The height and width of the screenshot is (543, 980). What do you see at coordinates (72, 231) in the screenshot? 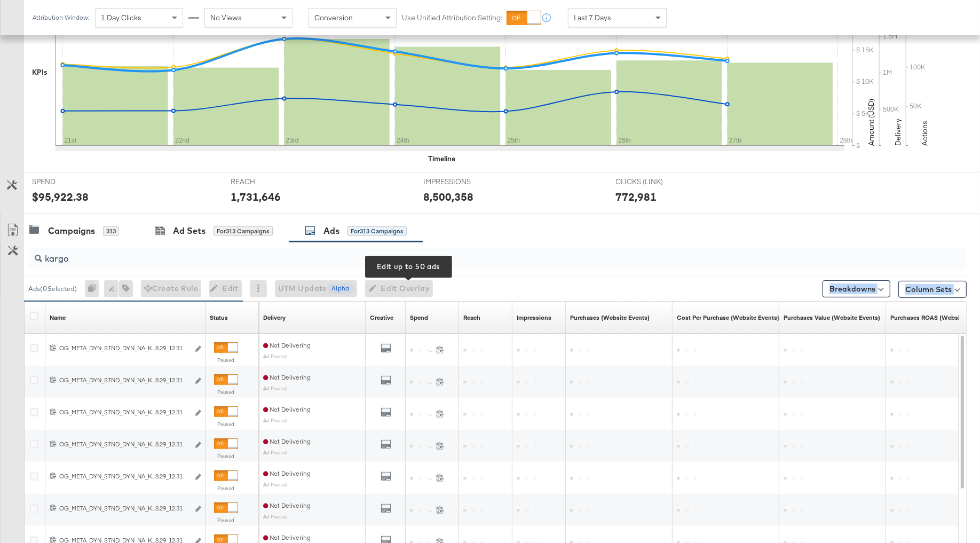
I see `div: Campaigns` at bounding box center [72, 231].